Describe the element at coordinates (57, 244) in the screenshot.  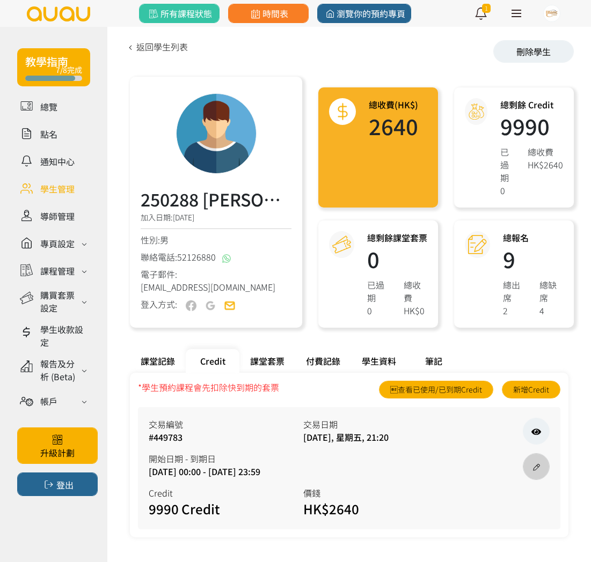
I see `div: 專頁設定` at that location.